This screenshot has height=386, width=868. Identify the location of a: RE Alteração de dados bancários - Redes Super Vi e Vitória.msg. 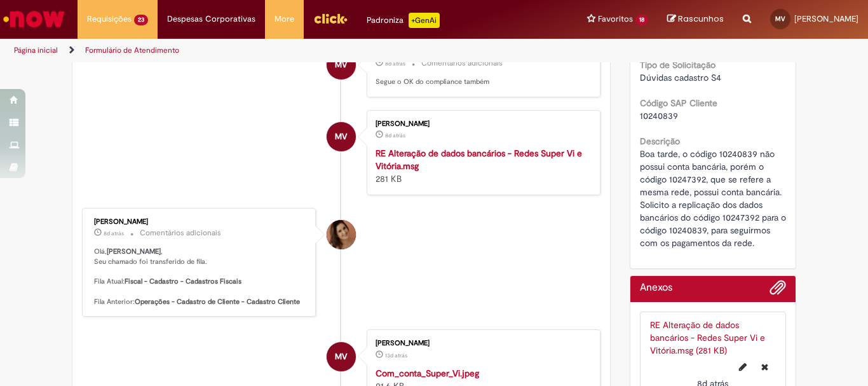
(479, 160).